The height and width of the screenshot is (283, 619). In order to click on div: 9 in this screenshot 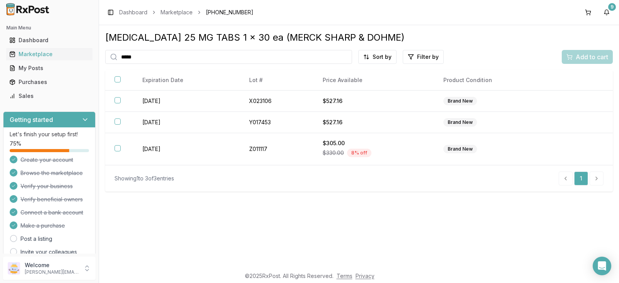, I will do `click(612, 7)`.